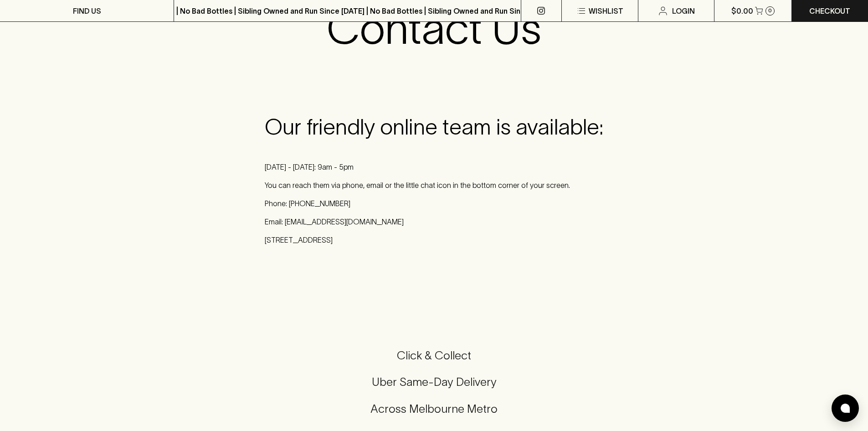 This screenshot has height=431, width=868. What do you see at coordinates (607, 11) in the screenshot?
I see `p: Wishlist` at bounding box center [607, 11].